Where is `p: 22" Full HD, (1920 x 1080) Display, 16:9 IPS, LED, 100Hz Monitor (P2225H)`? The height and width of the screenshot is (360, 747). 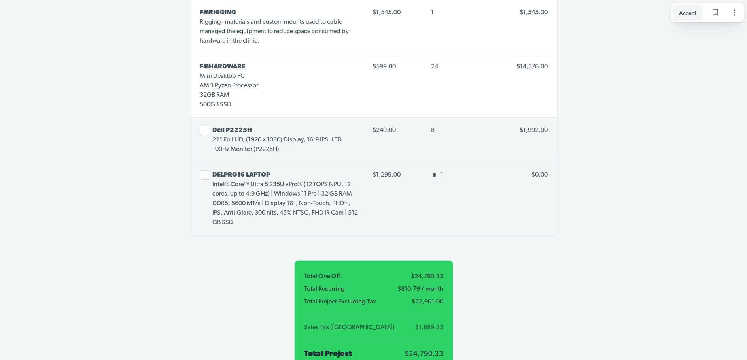 p: 22" Full HD, (1920 x 1080) Display, 16:9 IPS, LED, 100Hz Monitor (P2225H) is located at coordinates (286, 145).